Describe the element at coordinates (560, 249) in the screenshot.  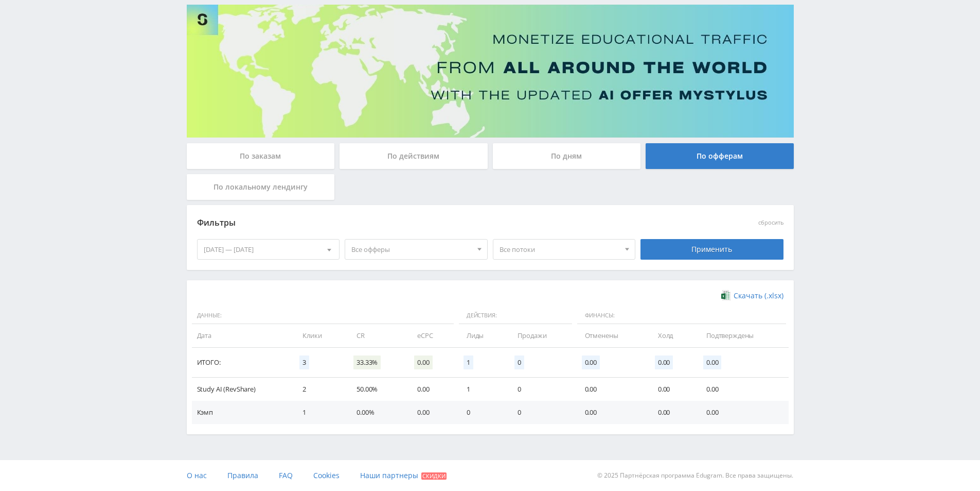
I see `span: Все потоки` at that location.